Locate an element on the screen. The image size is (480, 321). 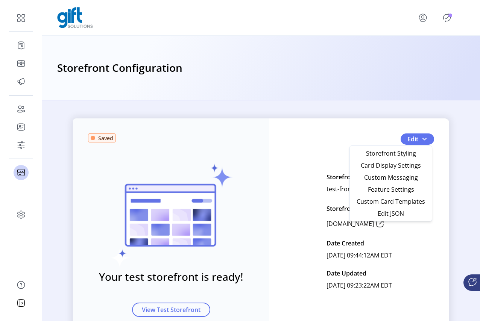
img: logo is located at coordinates (75, 18).